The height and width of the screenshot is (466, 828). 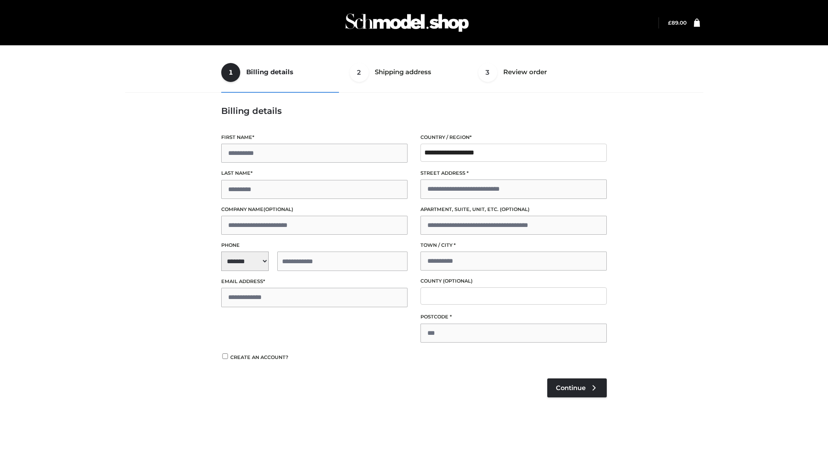 I want to click on label: Apartment, suite, unit, etc., so click(x=514, y=209).